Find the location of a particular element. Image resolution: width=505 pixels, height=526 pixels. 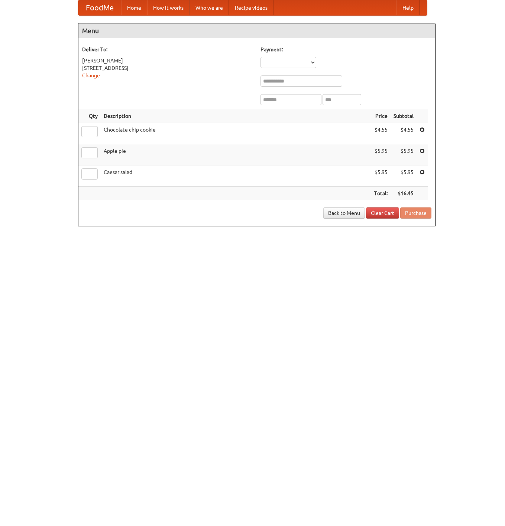

button: Purchase is located at coordinates (416, 213).